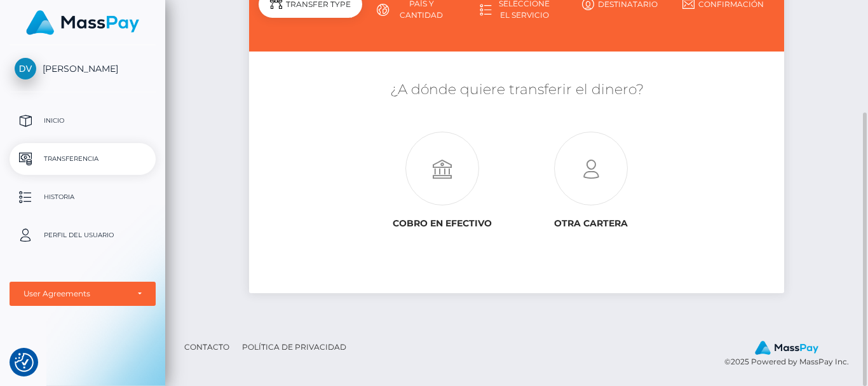  I want to click on a: Perfil del usuario, so click(83, 235).